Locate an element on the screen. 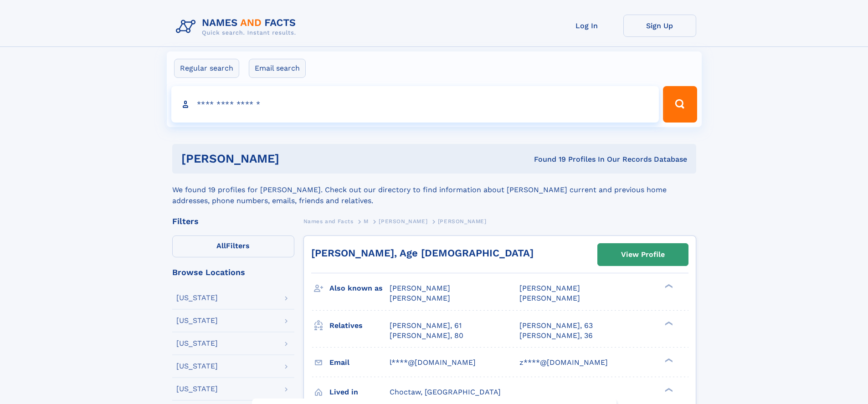  h3: Relatives is located at coordinates (359, 326).